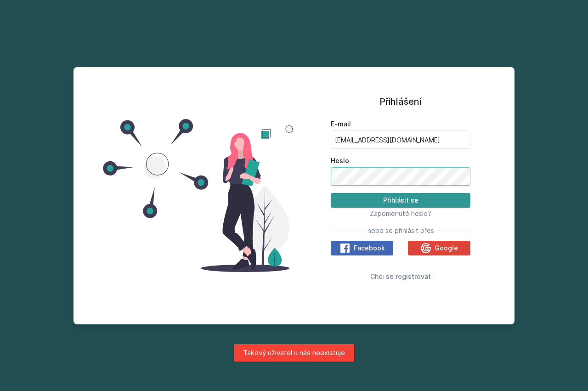 The image size is (588, 391). What do you see at coordinates (369, 248) in the screenshot?
I see `span: Facebook` at bounding box center [369, 248].